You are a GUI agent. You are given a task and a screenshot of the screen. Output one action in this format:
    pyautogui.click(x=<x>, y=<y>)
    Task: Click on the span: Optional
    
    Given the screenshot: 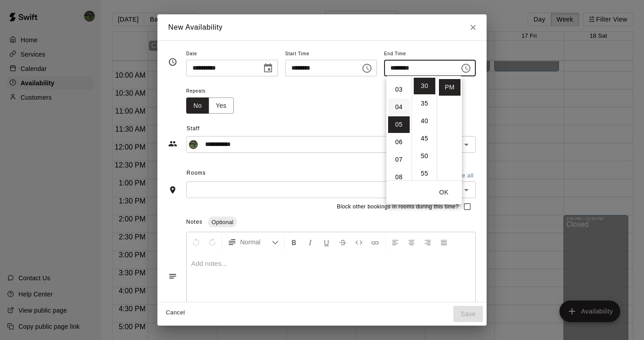 What is the action you would take?
    pyautogui.click(x=222, y=222)
    